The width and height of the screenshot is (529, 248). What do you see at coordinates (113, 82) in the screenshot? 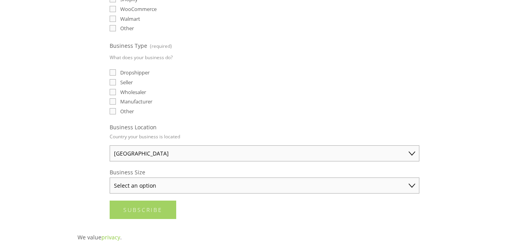
I see `input: Seller` at bounding box center [113, 82].